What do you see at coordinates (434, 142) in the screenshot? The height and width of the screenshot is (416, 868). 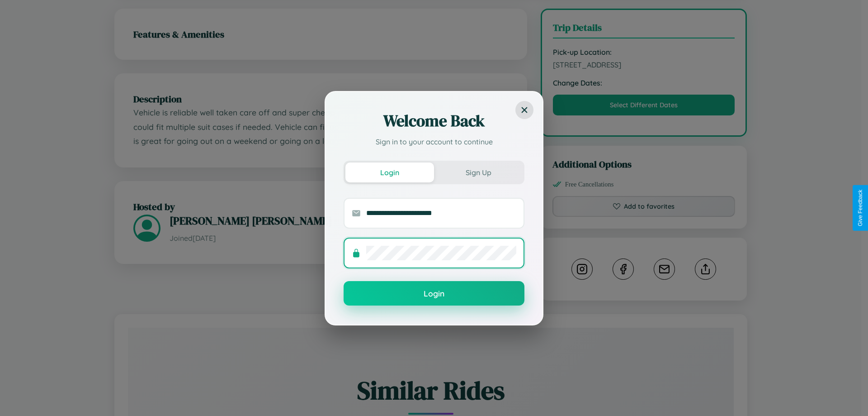 I see `p: Sign in to your account to continue` at bounding box center [434, 142].